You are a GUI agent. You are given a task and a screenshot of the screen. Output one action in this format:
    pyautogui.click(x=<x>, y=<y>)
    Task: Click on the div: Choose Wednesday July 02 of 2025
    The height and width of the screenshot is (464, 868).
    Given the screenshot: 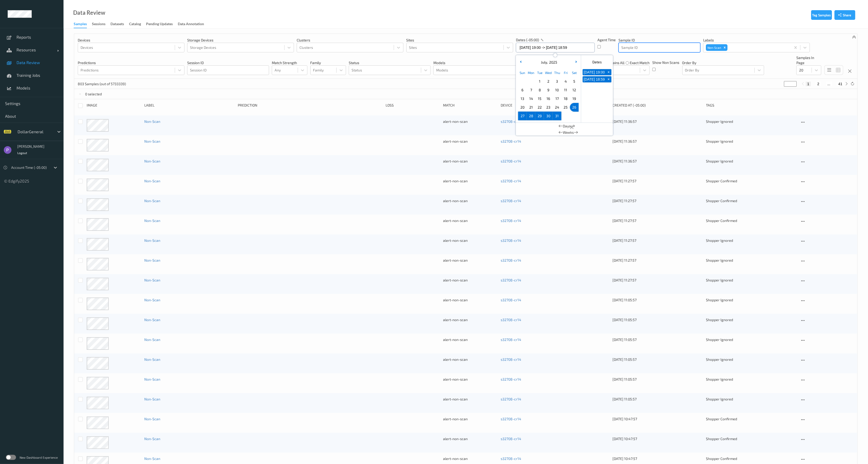 What is the action you would take?
    pyautogui.click(x=549, y=81)
    